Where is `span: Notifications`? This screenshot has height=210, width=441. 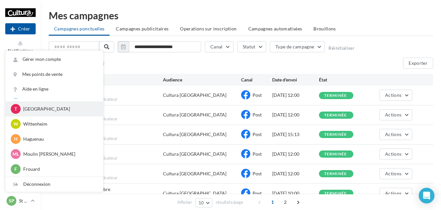 span: Notifications is located at coordinates (20, 51).